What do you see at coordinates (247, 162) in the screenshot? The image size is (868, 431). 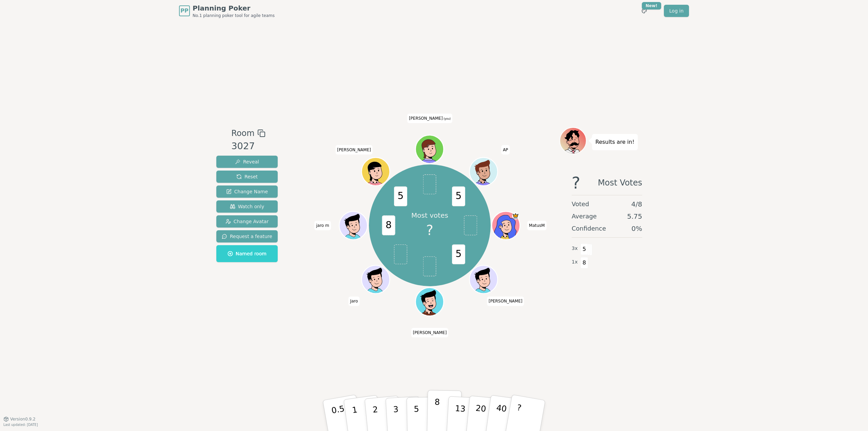 I see `button: Reveal` at bounding box center [247, 162].